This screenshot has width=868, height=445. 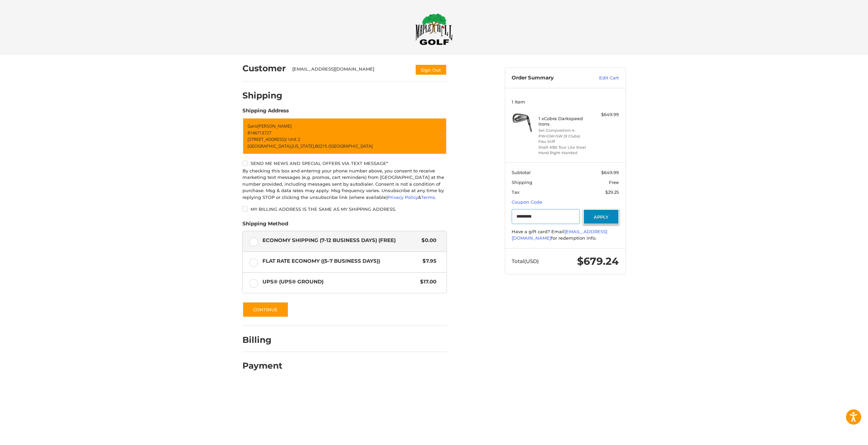 What do you see at coordinates (427, 282) in the screenshot?
I see `span: $17.00` at bounding box center [427, 282].